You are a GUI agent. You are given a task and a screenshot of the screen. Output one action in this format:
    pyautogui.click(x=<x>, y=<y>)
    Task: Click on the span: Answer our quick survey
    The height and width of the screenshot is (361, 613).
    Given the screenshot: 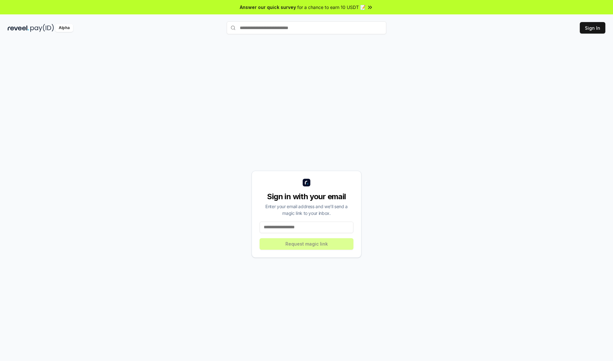 What is the action you would take?
    pyautogui.click(x=268, y=7)
    